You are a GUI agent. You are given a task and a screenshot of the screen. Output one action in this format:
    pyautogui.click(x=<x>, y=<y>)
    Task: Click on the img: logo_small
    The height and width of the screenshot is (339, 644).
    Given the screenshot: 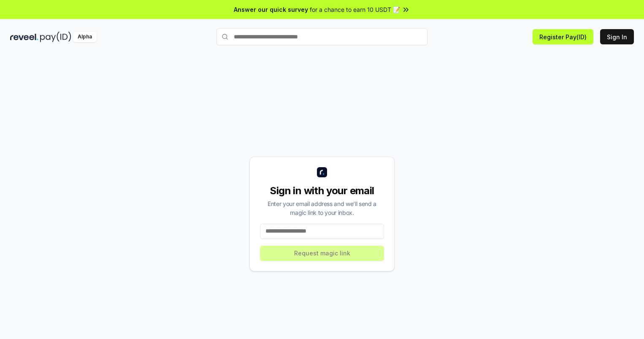 What is the action you would take?
    pyautogui.click(x=322, y=172)
    